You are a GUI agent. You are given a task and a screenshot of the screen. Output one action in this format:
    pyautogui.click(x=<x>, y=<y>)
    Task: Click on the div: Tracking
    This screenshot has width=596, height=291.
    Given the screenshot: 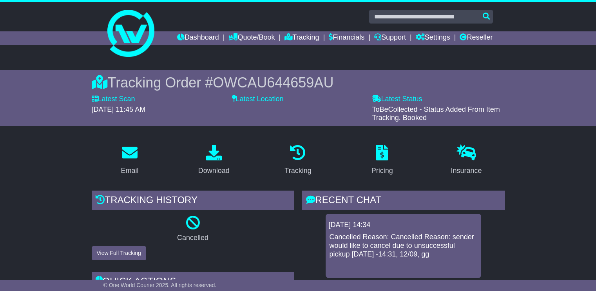 What is the action you would take?
    pyautogui.click(x=298, y=170)
    